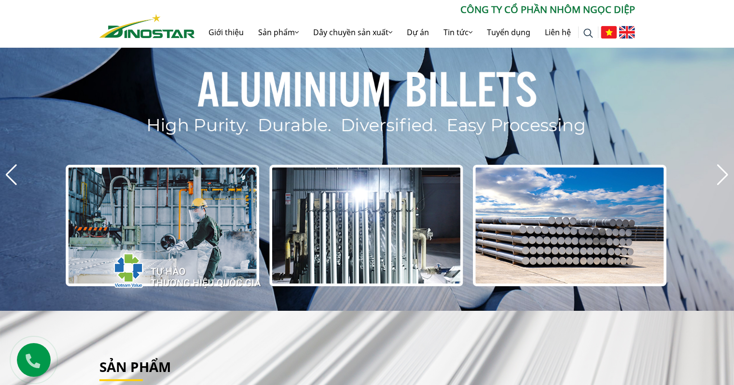  What do you see at coordinates (11, 175) in the screenshot?
I see `div: Previous slide` at bounding box center [11, 175].